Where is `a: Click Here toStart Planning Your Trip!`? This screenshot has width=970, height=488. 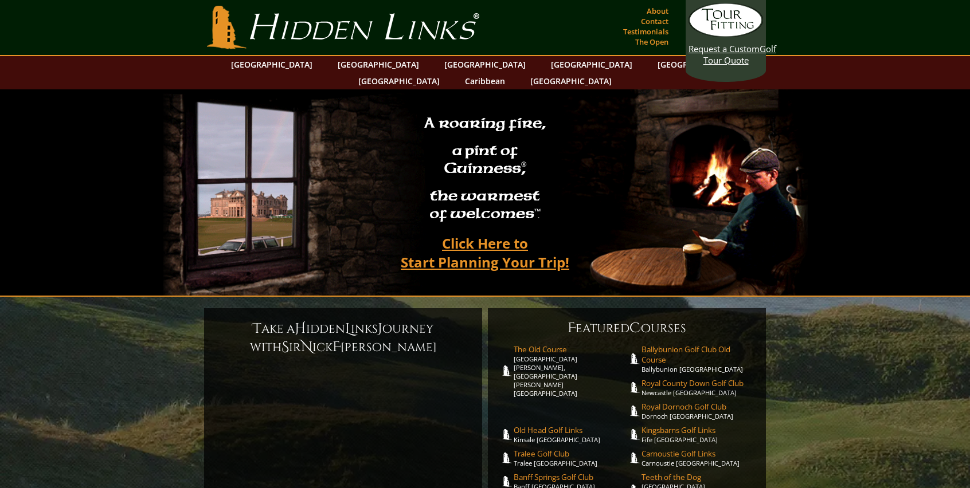 a: Click Here toStart Planning Your Trip! is located at coordinates (485, 253).